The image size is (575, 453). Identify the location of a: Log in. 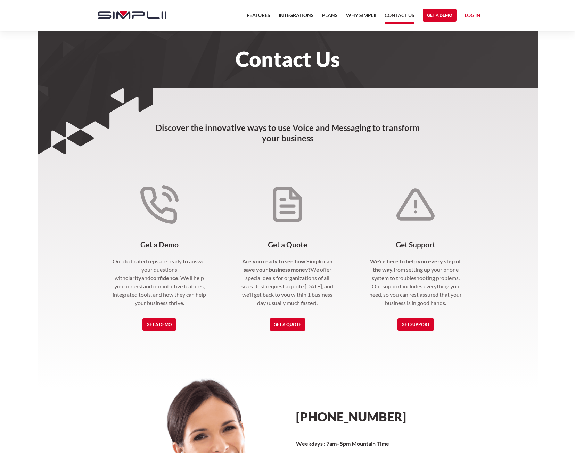
(473, 16).